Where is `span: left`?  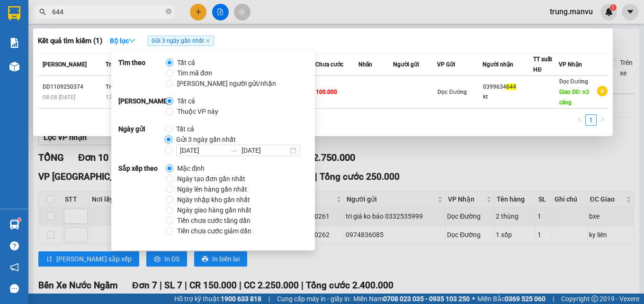 span: left is located at coordinates (580, 120).